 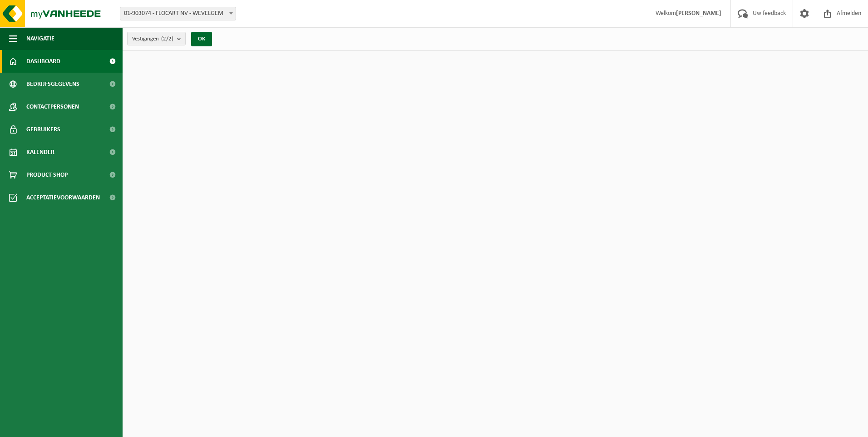 What do you see at coordinates (63, 197) in the screenshot?
I see `span: Acceptatievoorwaarden` at bounding box center [63, 197].